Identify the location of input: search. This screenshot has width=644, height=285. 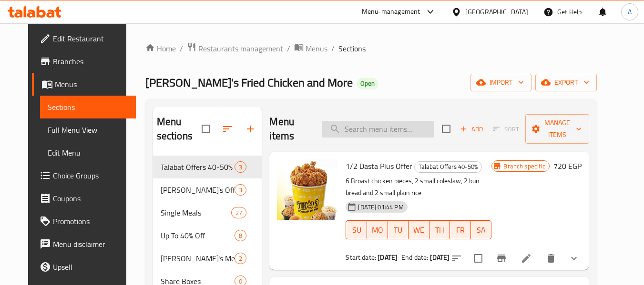
(378, 129).